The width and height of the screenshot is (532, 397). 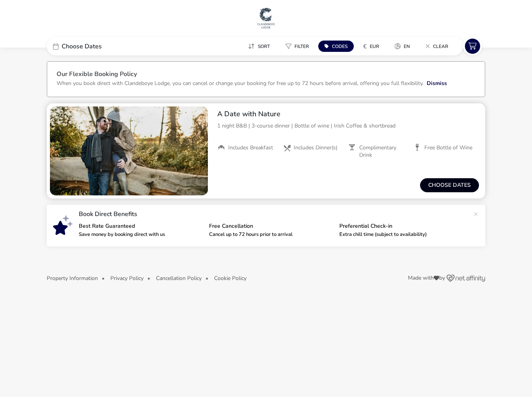 What do you see at coordinates (374, 47) in the screenshot?
I see `span: EUR` at bounding box center [374, 47].